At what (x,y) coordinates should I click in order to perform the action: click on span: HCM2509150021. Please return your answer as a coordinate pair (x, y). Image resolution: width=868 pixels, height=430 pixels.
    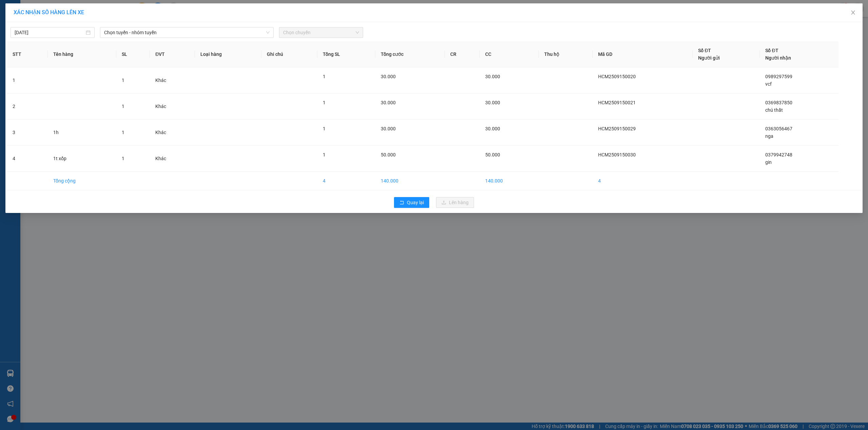
    Looking at the image, I should click on (617, 102).